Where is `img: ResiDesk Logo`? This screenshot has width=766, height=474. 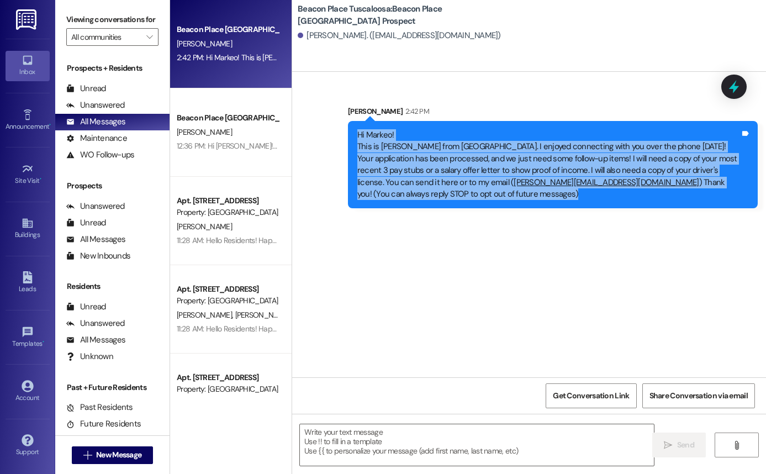
img: ResiDesk Logo is located at coordinates (27, 19).